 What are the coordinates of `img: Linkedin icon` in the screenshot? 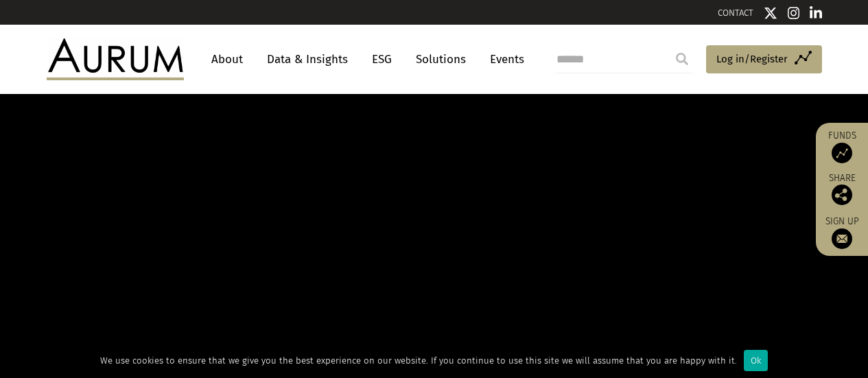 It's located at (815, 13).